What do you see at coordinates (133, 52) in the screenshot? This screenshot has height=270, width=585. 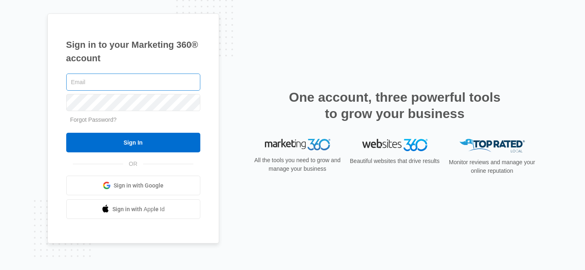 I see `h1: Sign in to your Marketing 360® account` at bounding box center [133, 52].